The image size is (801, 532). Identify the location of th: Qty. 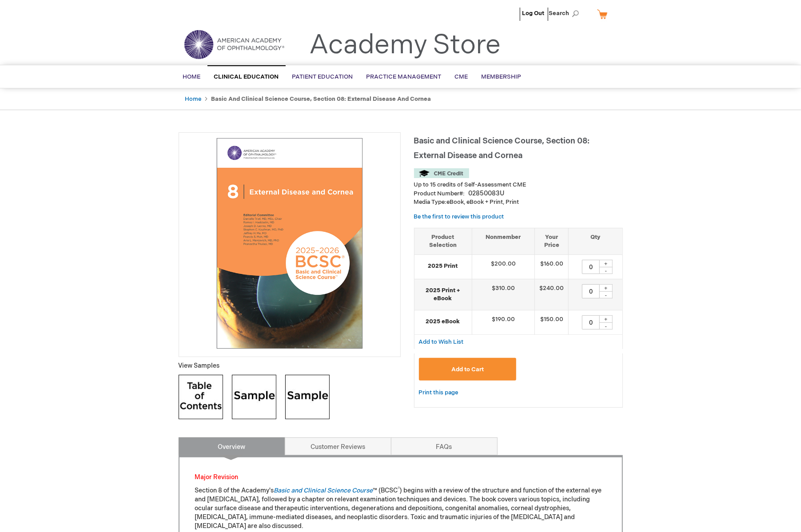
(595, 241).